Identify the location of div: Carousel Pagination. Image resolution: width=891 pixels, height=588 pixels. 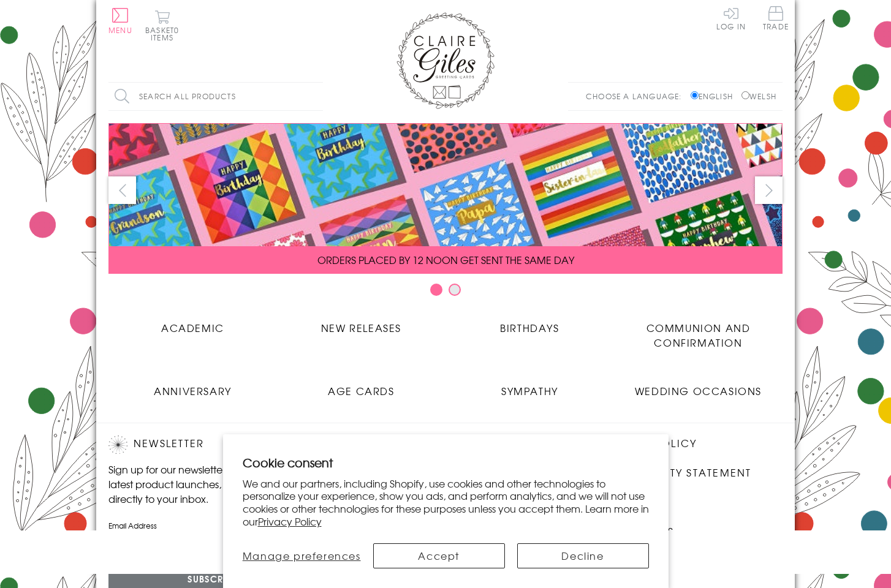
(446, 292).